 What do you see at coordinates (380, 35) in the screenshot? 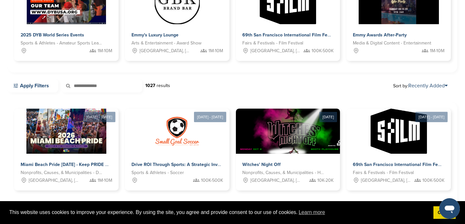
I see `span: Emmy Awards After-Party` at bounding box center [380, 35].